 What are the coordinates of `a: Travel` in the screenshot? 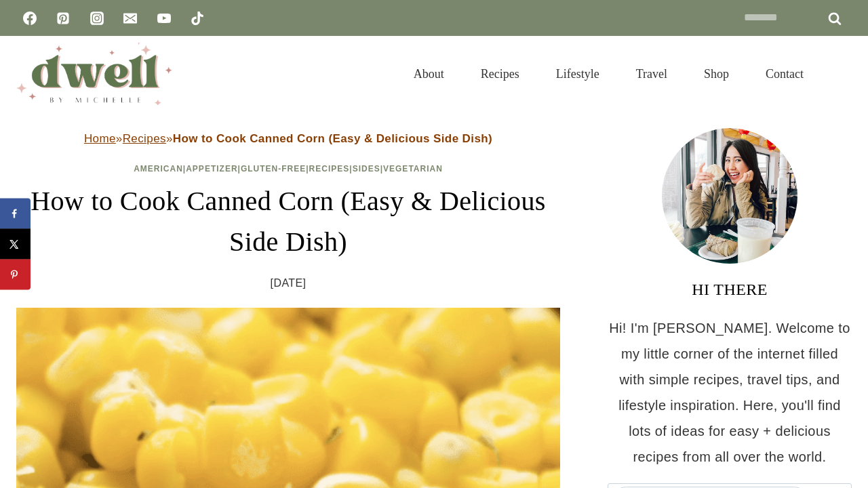 It's located at (652, 74).